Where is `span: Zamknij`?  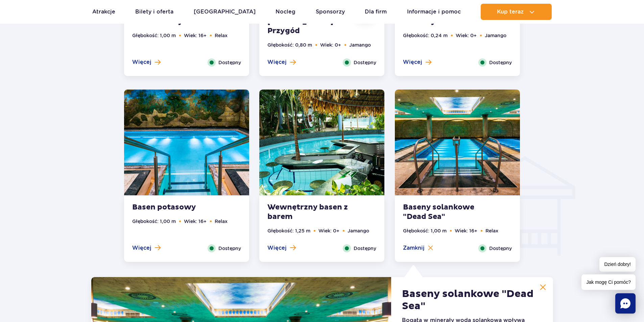 span: Zamknij is located at coordinates (413, 248).